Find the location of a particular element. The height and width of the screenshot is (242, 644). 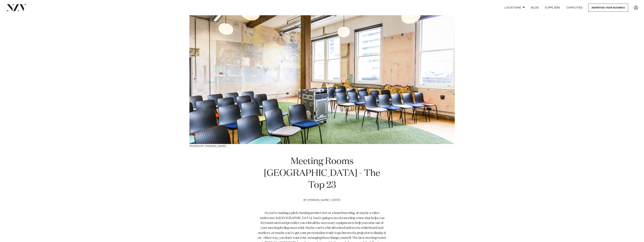

img: Meeting Rooms Auckland - The Top 23 is located at coordinates (322, 79).